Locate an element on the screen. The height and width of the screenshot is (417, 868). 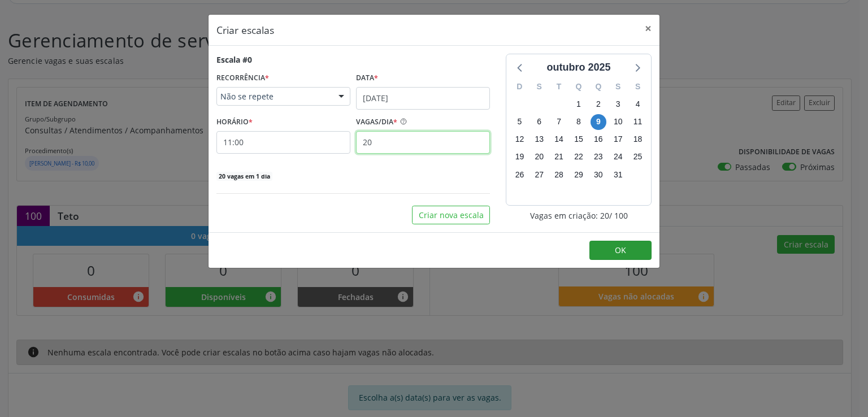
input: 00:00 is located at coordinates (283, 142).